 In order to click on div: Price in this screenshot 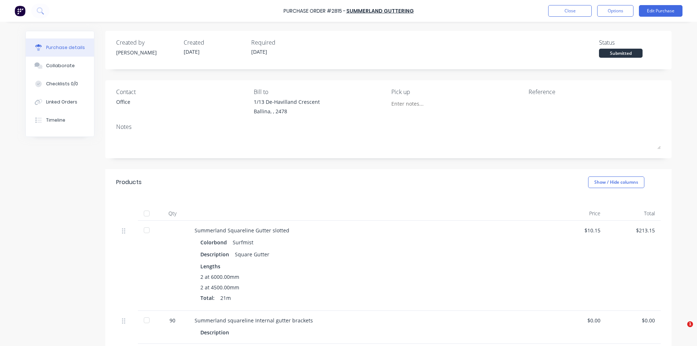, I will do `click(579, 214)`.